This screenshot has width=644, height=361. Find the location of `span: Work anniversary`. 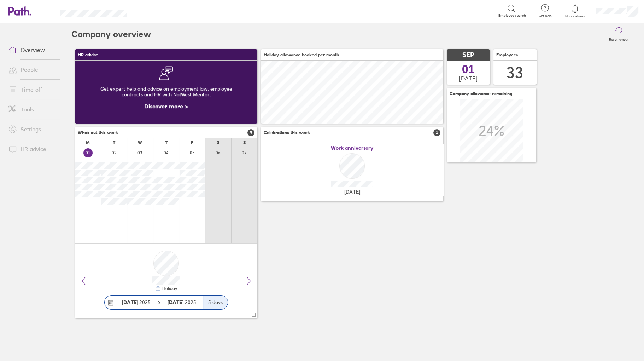

span: Work anniversary is located at coordinates (352, 148).